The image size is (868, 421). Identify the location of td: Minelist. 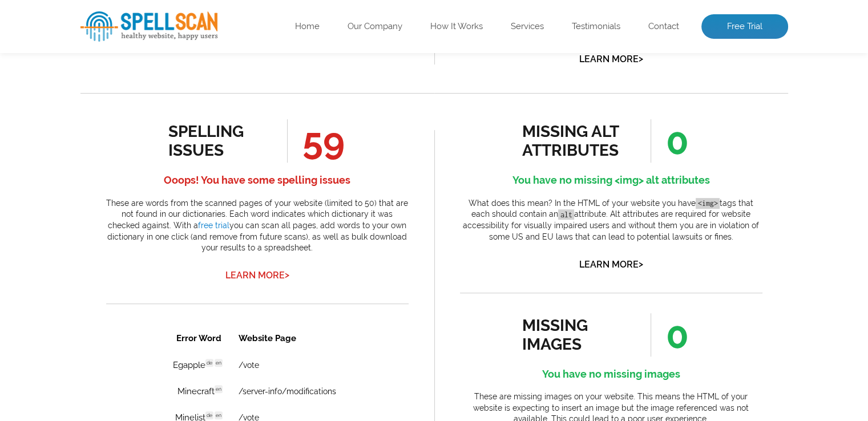
(76, 93).